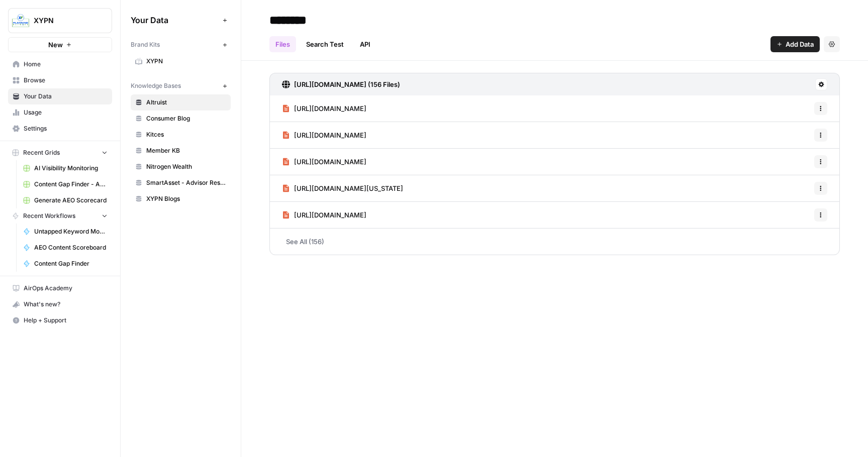 The width and height of the screenshot is (868, 457). I want to click on span: Knowledge Bases, so click(156, 86).